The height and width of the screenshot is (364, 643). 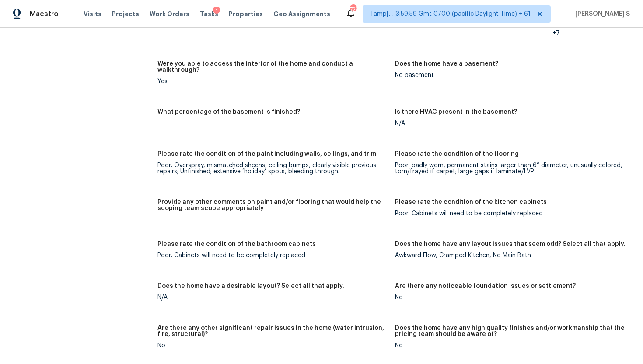 What do you see at coordinates (246, 14) in the screenshot?
I see `span: Properties` at bounding box center [246, 14].